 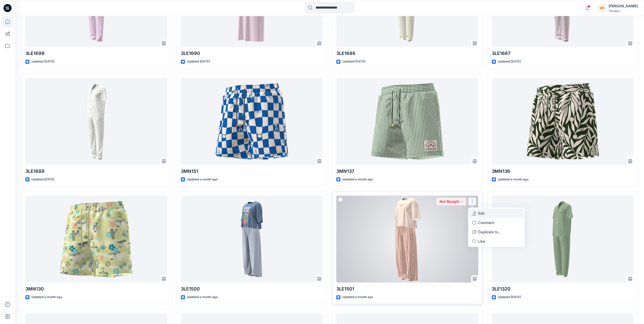 I want to click on a: 3MN151, so click(x=252, y=121).